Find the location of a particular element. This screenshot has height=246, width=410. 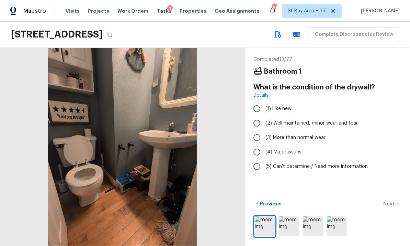

button: <Previous is located at coordinates (269, 204).